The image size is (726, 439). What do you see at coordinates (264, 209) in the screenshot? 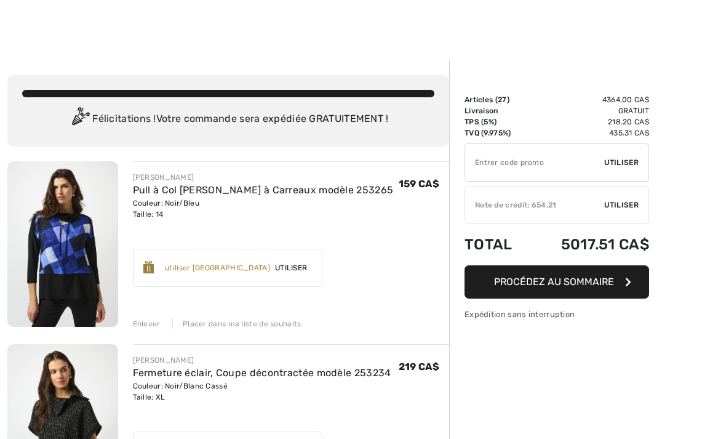
I see `div: Couleur: Noir/Bleu Taille: 14` at bounding box center [264, 209].